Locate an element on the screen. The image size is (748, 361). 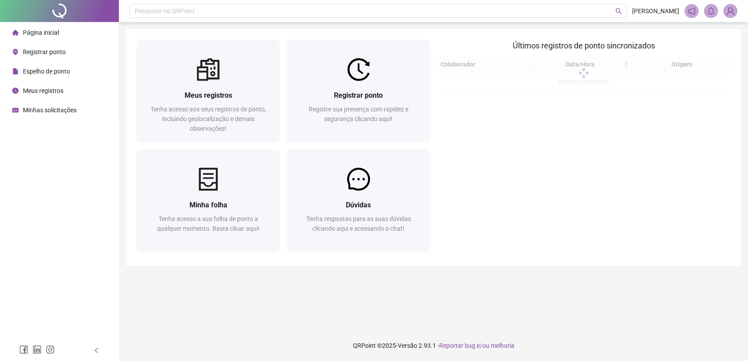
span: Dúvidas is located at coordinates (358, 205).